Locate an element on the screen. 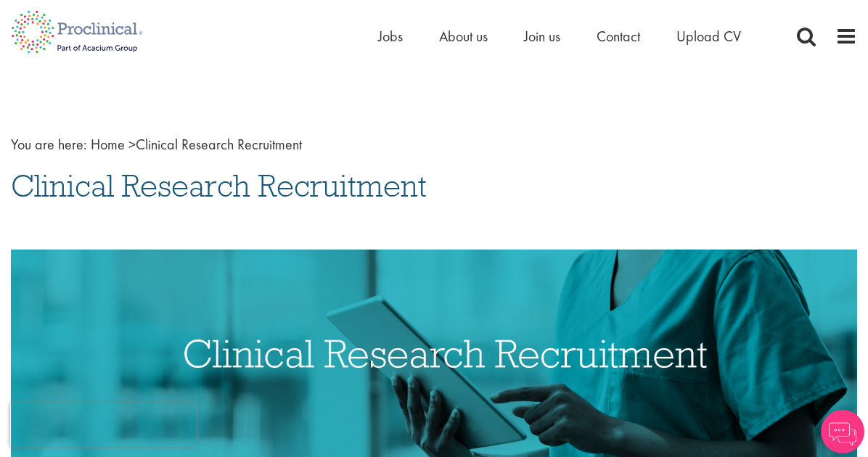 The width and height of the screenshot is (868, 457). a: Contact is located at coordinates (618, 36).